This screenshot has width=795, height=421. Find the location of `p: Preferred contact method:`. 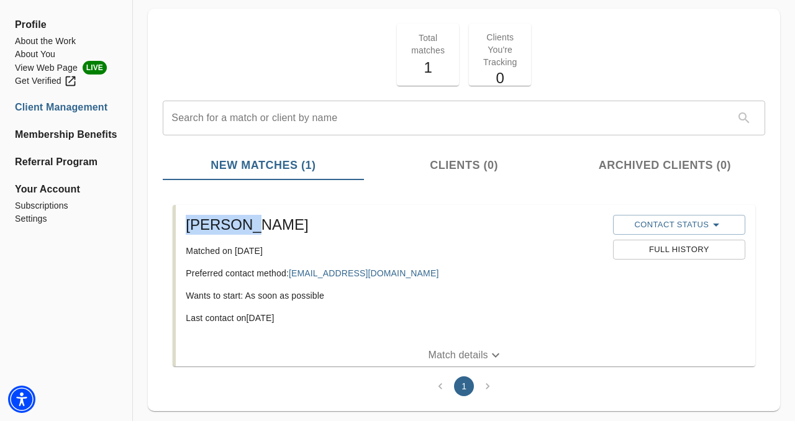

p: Preferred contact method: is located at coordinates (394, 273).